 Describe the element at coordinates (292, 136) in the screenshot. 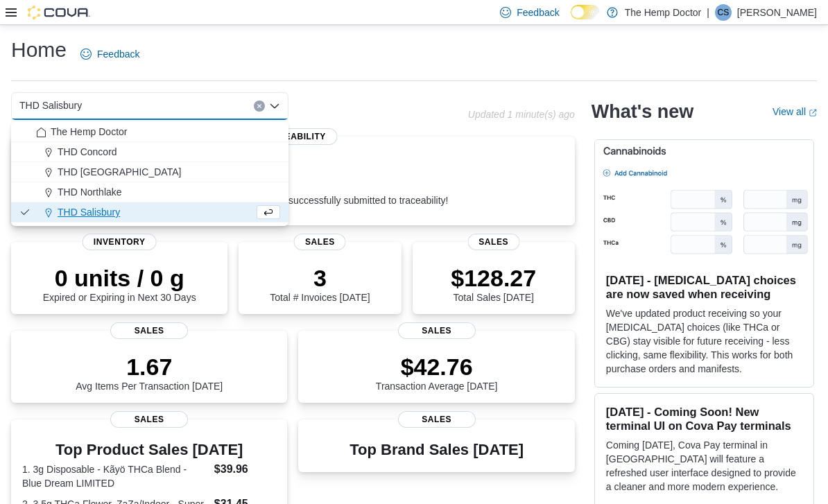

I see `span: Traceability` at that location.